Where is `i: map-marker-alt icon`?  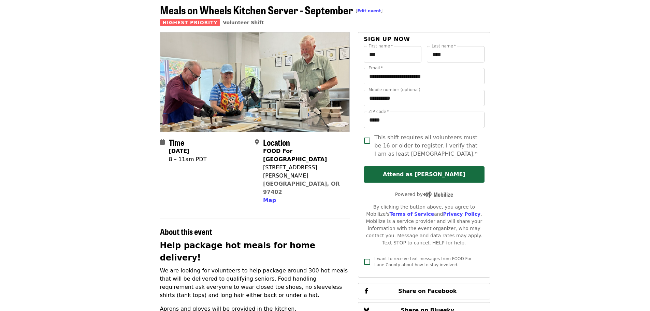 i: map-marker-alt icon is located at coordinates (257, 142).